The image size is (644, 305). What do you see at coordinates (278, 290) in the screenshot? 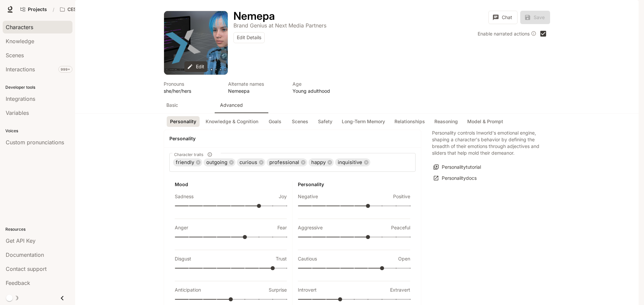
I see `p: Surprise` at bounding box center [278, 290].